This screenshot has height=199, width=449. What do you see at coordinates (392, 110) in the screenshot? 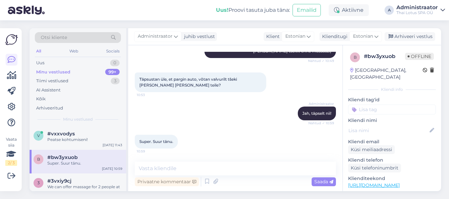
I see `input: Lisa tag` at bounding box center [392, 110].